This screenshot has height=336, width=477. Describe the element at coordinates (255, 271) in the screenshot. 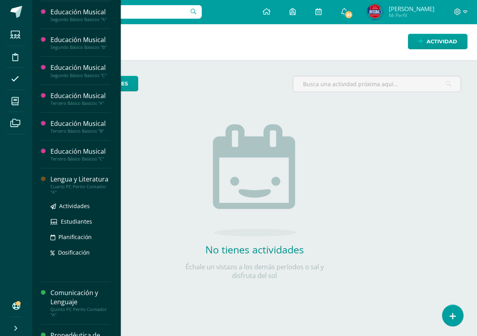

I see `p: Échale un vistazo a los demás períodos o sal y disfruta del sol` at that location.